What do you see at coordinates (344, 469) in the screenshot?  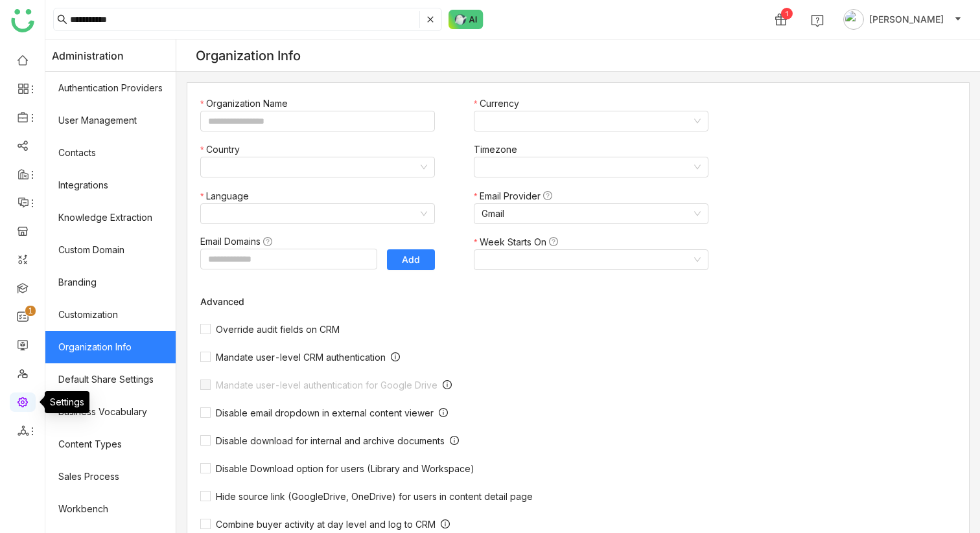 I see `span: Disable Download option for users (Library and Workspace)` at bounding box center [344, 469].